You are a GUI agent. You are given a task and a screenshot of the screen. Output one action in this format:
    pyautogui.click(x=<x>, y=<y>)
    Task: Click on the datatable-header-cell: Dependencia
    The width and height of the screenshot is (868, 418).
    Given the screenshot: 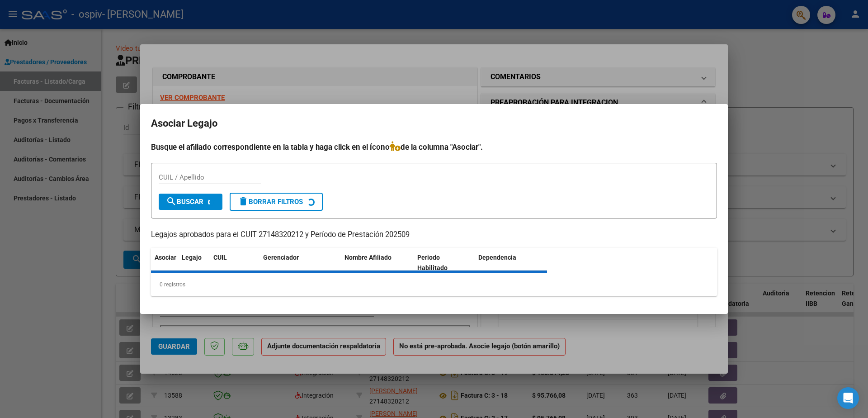 What is the action you would take?
    pyautogui.click(x=511, y=263)
    